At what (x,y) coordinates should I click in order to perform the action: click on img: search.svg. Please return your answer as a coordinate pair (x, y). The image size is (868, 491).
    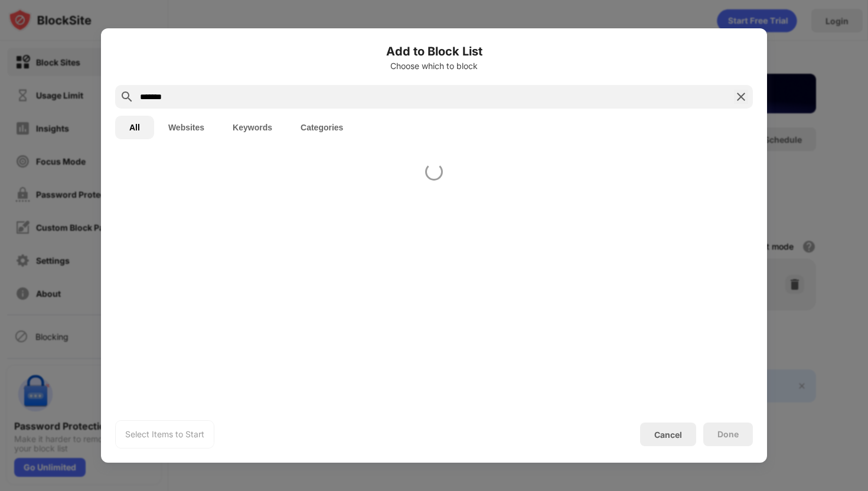
    Looking at the image, I should click on (127, 97).